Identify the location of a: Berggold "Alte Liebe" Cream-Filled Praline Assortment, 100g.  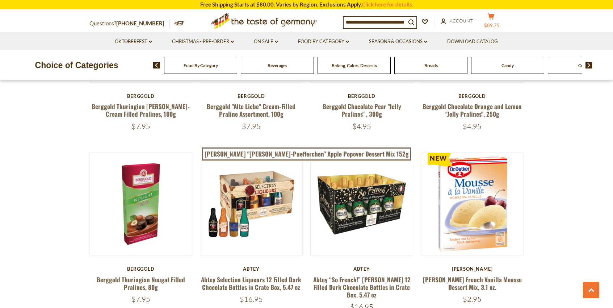
(251, 110).